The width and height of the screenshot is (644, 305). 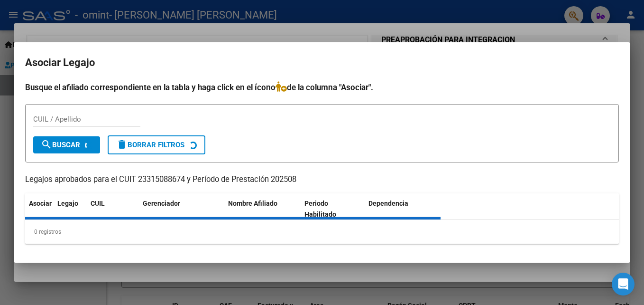 What do you see at coordinates (403, 209) in the screenshot?
I see `datatable-header-cell: Dependencia` at bounding box center [403, 209].